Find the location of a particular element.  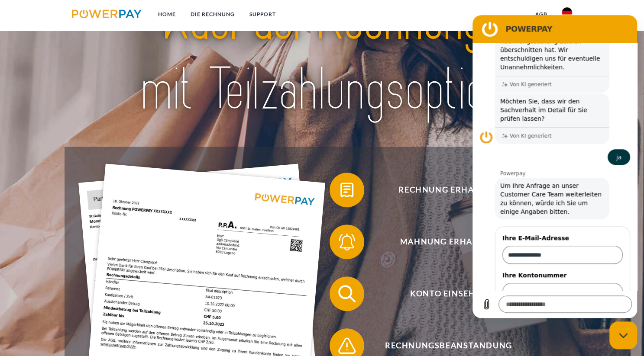

a: Mahnung erhalten? is located at coordinates (442, 242).